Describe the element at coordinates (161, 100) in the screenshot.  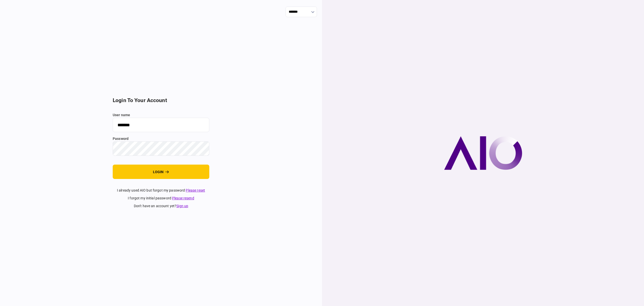
I see `h2: login to your account` at that location.